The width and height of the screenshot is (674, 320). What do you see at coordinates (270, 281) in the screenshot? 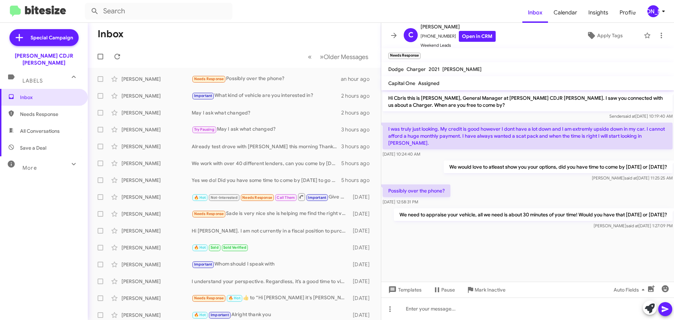
I see `div: I understand your perspective. Regardless, it’s a good time to visit our dealership. Would you li...` at bounding box center [270, 281].